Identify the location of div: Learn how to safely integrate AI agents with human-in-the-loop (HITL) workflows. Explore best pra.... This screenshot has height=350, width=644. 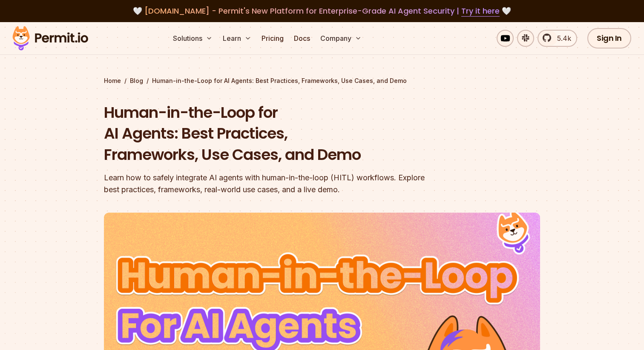
(268, 184).